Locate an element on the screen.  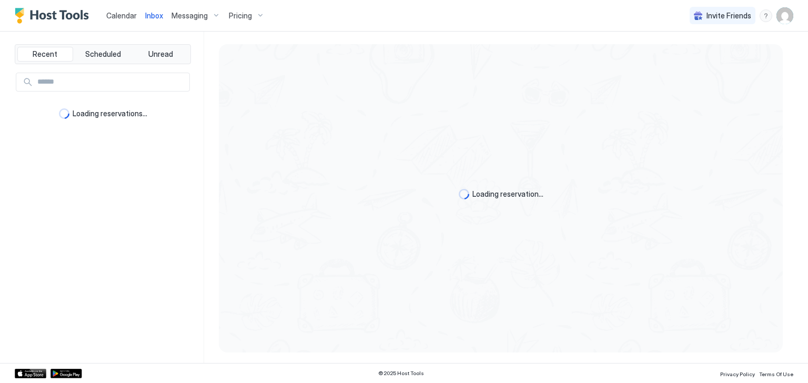
span: Loading reservations... is located at coordinates (110, 114).